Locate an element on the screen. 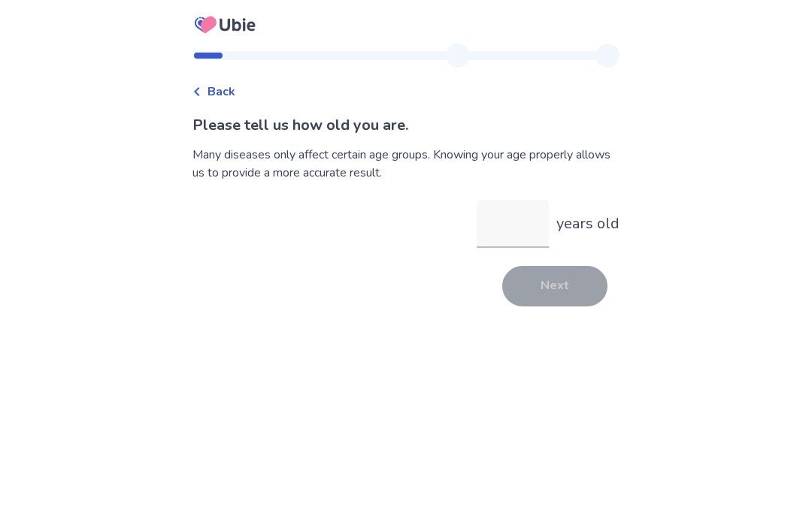  p: Please tell us how old you are. is located at coordinates (406, 126).